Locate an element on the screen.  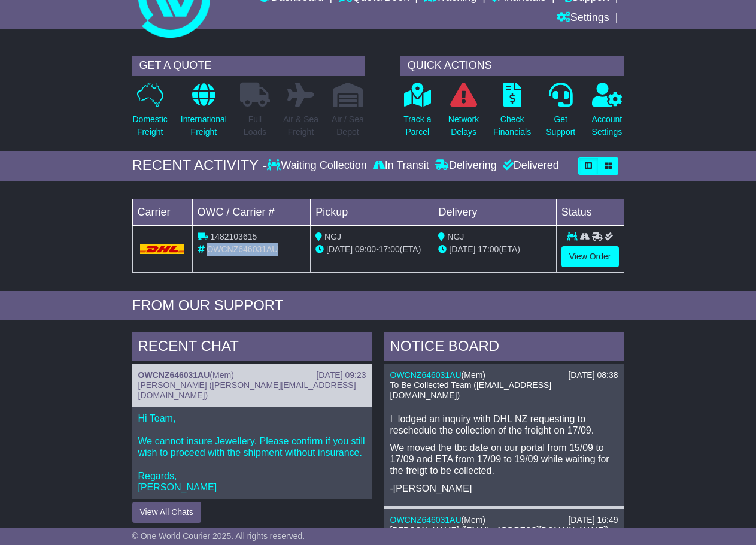
p: Network Delays is located at coordinates (463, 125).